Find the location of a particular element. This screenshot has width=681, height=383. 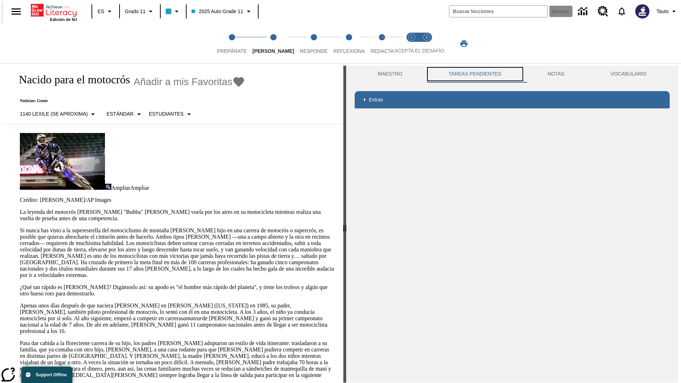

span: Responde is located at coordinates (314, 51).